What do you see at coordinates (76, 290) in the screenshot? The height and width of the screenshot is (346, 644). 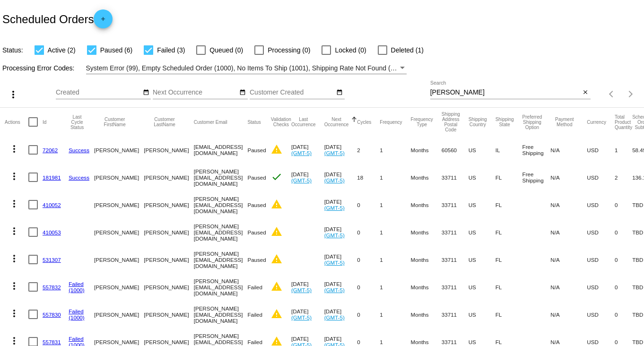 I see `a: (1000)` at bounding box center [76, 290].